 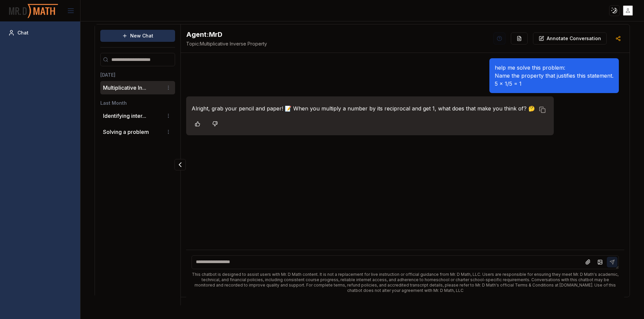 I want to click on span: Multiplicative Inverse Property, so click(x=226, y=44).